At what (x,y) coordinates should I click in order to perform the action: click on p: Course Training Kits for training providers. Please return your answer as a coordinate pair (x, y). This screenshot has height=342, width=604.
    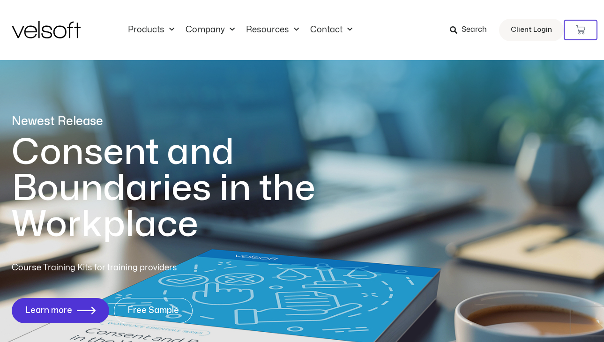
    Looking at the image, I should click on (128, 268).